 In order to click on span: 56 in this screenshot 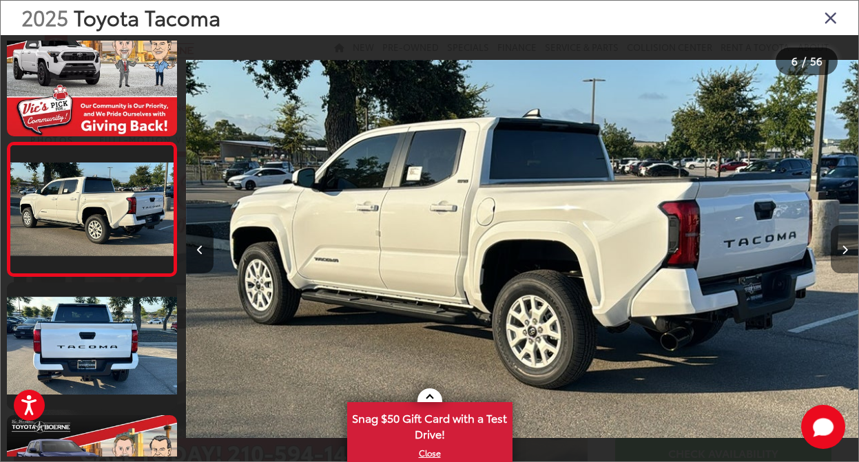, I will do `click(816, 61)`.